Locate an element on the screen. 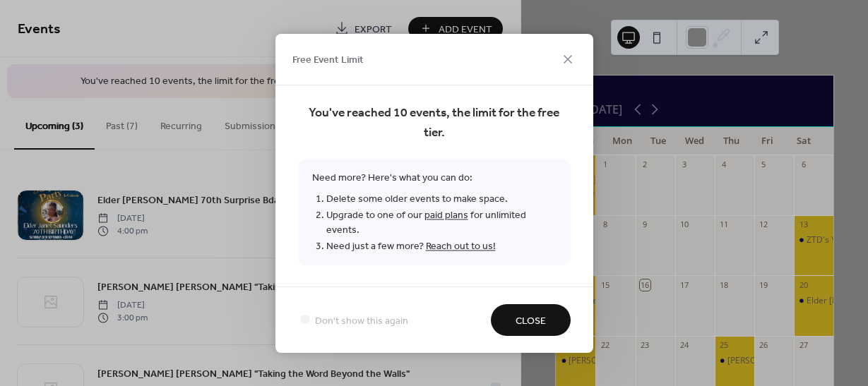 The image size is (868, 386). a: paid plans is located at coordinates (446, 214).